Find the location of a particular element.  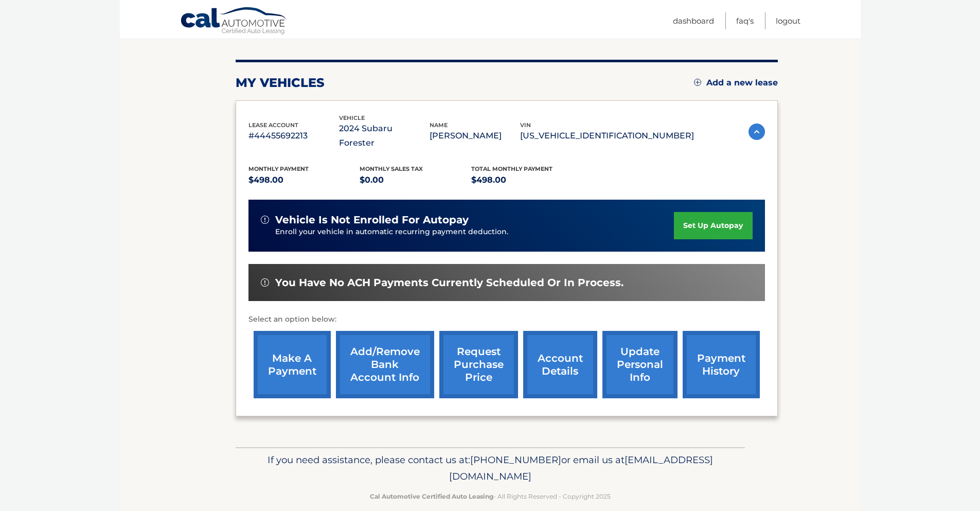

span: Monthly sales Tax is located at coordinates (391, 169).